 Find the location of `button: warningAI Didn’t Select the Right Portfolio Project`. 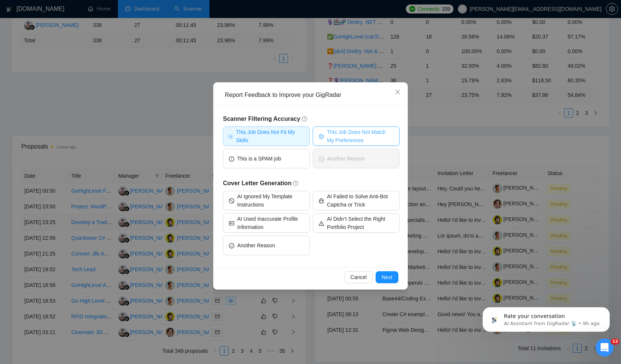

button: warningAI Didn’t Select the Right Portfolio Project is located at coordinates (356, 223).